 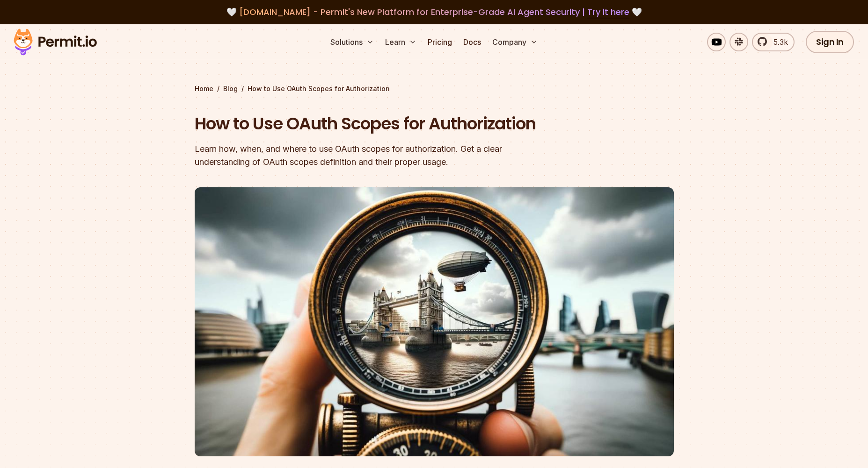 What do you see at coordinates (374, 155) in the screenshot?
I see `div: Learn how, when, and where to use OAuth scopes for authorization. Get a clear understanding of OA...` at bounding box center [374, 155].